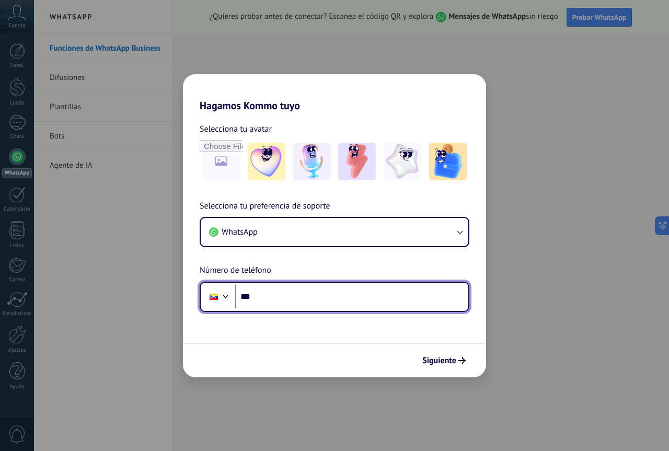  What do you see at coordinates (236, 129) in the screenshot?
I see `span: Selecciona tu avatar` at bounding box center [236, 129].